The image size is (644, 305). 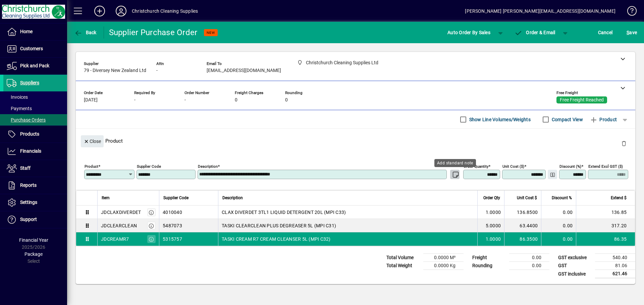 I want to click on app-page-header-button: Delete, so click(x=624, y=144).